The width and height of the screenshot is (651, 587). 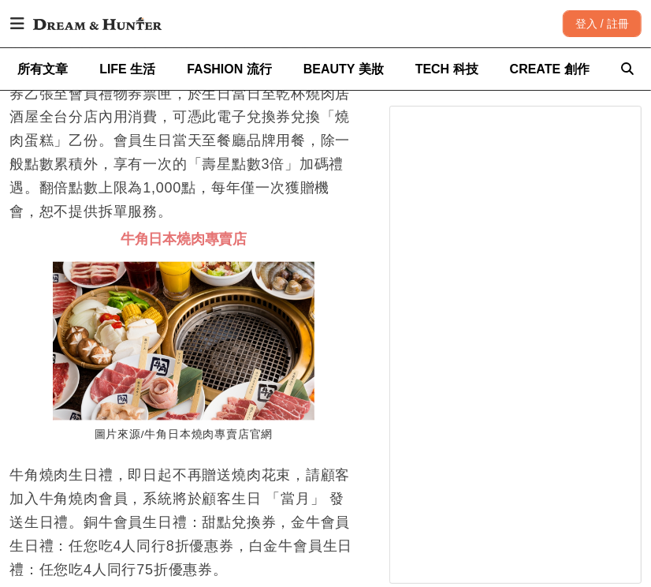 What do you see at coordinates (184, 435) in the screenshot?
I see `figcaption: 圖片來源/牛角日本燒肉專賣店官網` at bounding box center [184, 435].